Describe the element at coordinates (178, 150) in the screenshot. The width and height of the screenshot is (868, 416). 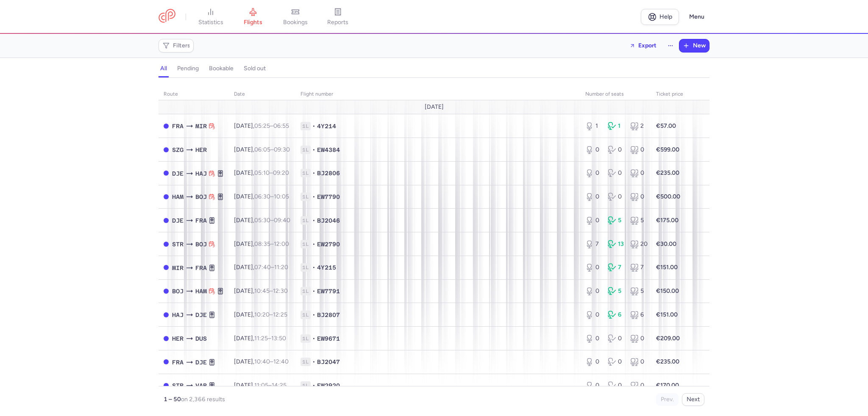
I see `span: SZG` at that location.